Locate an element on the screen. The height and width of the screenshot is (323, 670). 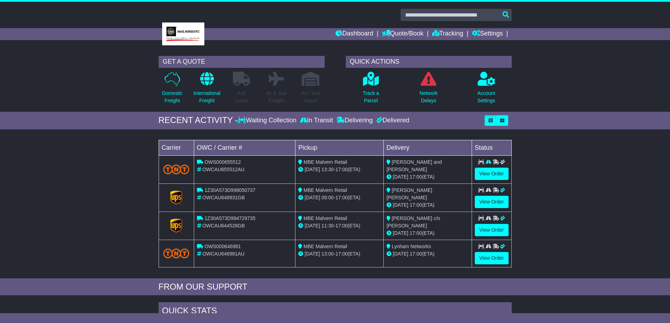
p: Network Delays is located at coordinates (429, 97).